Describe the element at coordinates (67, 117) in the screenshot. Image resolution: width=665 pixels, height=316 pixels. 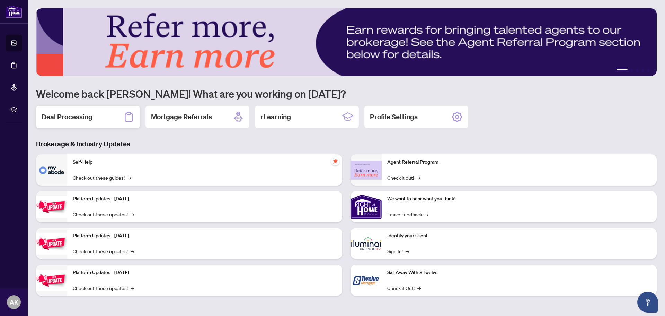
I see `h2: Deal Processing` at that location.